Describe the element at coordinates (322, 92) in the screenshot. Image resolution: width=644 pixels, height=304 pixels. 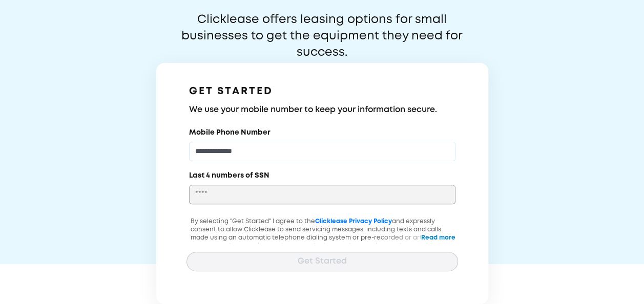
I see `h1: GET STARTED` at that location.